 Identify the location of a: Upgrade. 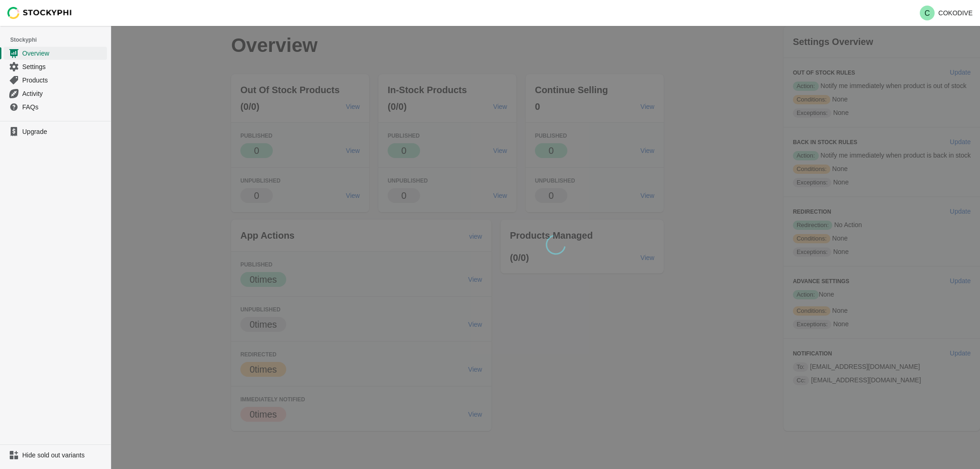
(55, 132).